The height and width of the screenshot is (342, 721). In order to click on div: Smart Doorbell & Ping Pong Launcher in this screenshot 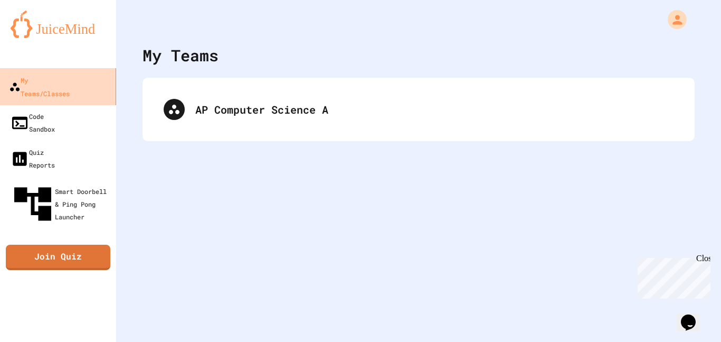, I will do `click(61, 204)`.